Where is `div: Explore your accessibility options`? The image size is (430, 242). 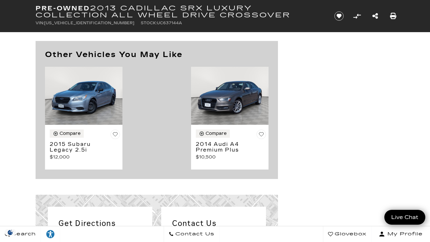 div: Explore your accessibility options is located at coordinates (50, 234).